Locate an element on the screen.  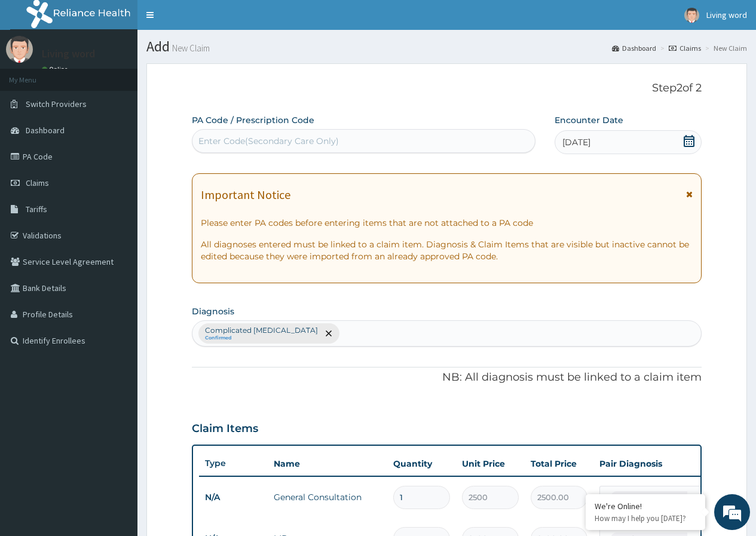
p: All diagnoses entered must be linked to a claim item. Diagnosis & Claim Items that are visible bu... is located at coordinates (446, 251).